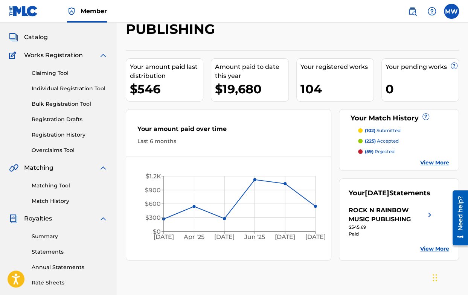 The width and height of the screenshot is (468, 295). I want to click on span: Royalties, so click(38, 219).